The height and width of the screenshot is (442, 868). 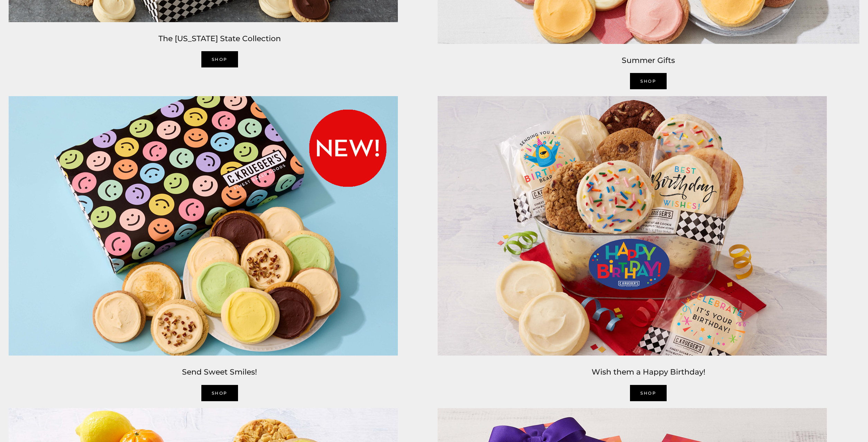 I want to click on h2: Wish them a Happy Birthday!, so click(x=649, y=372).